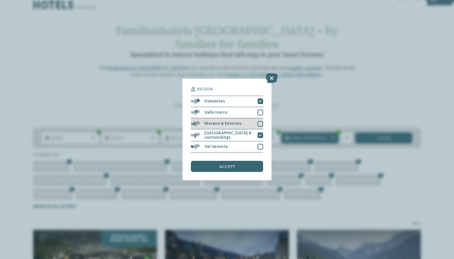 This screenshot has width=454, height=259. I want to click on span: Valle Isarco, so click(216, 112).